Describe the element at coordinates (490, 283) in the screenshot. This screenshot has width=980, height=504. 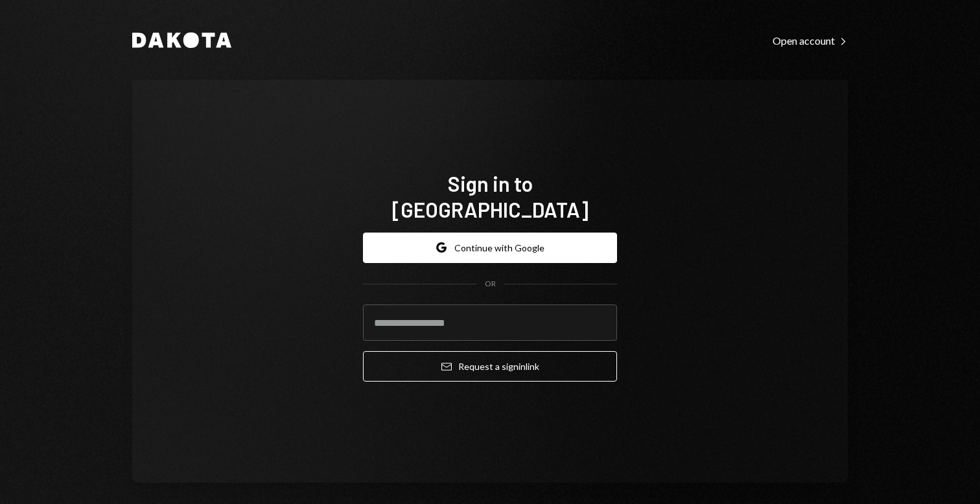
I see `div: OR` at that location.